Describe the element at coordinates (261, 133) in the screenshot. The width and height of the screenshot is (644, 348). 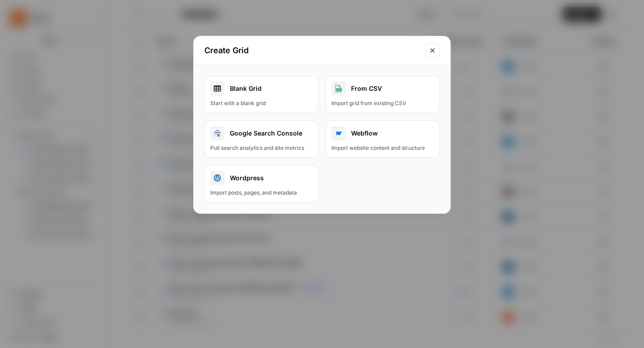
I see `div: Google Search Console` at that location.